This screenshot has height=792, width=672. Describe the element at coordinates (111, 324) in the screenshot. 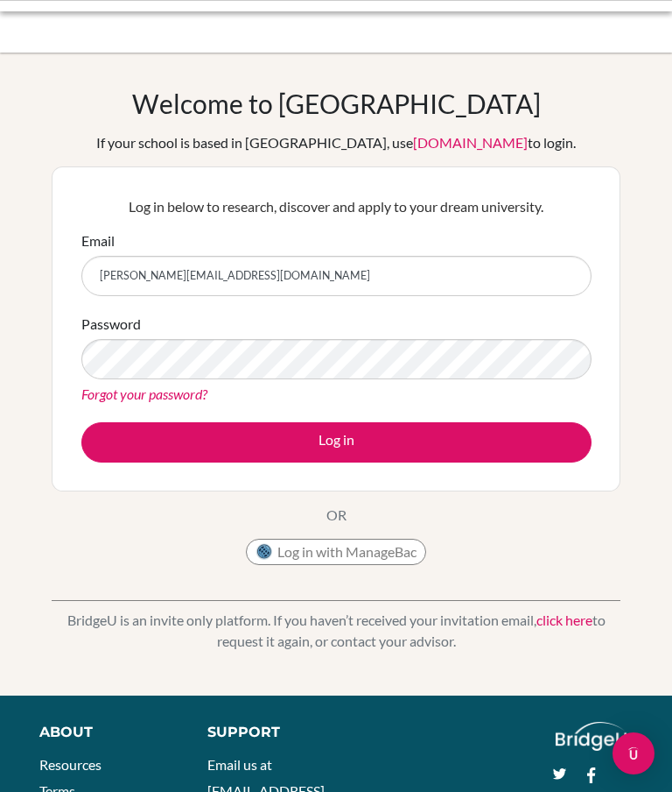

I see `label: Password` at that location.